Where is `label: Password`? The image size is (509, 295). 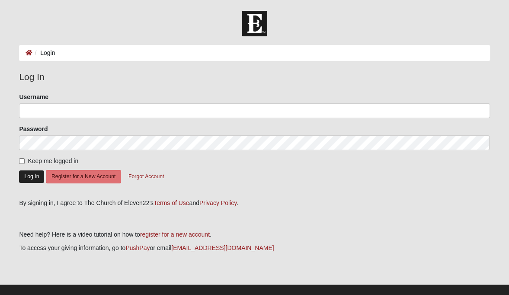
label: Password is located at coordinates (33, 129).